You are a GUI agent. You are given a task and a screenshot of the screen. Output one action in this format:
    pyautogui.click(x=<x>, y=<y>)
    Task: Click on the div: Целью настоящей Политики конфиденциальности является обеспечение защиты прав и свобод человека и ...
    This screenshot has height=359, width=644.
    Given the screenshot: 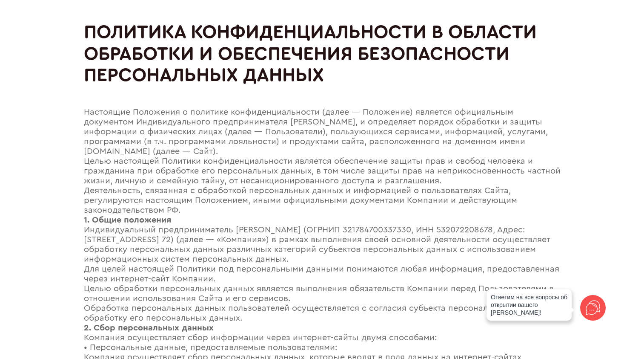 What is the action you would take?
    pyautogui.click(x=323, y=171)
    